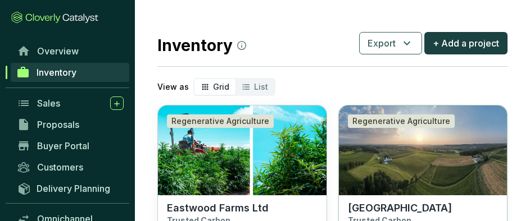  Describe the element at coordinates (73, 189) in the screenshot. I see `span: Delivery Planning` at that location.